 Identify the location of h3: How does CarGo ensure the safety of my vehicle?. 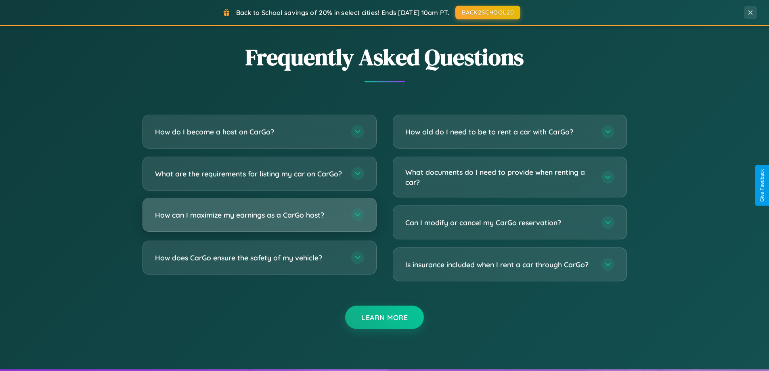
(249, 258).